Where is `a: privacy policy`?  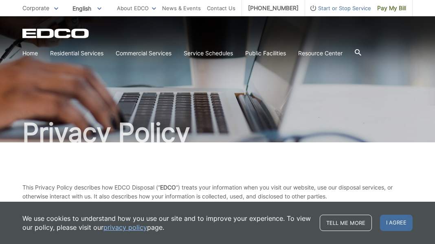
a: privacy policy is located at coordinates (125, 228).